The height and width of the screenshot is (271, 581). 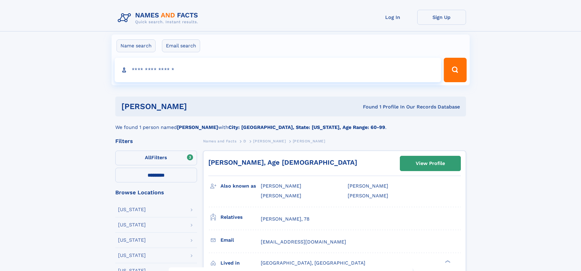 I want to click on input: search input, so click(x=278, y=70).